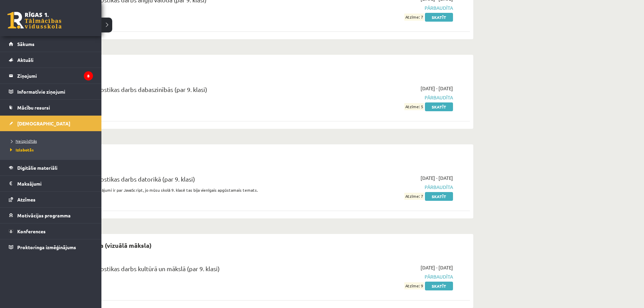 This screenshot has height=308, width=644. I want to click on a: Sākums, so click(50, 44).